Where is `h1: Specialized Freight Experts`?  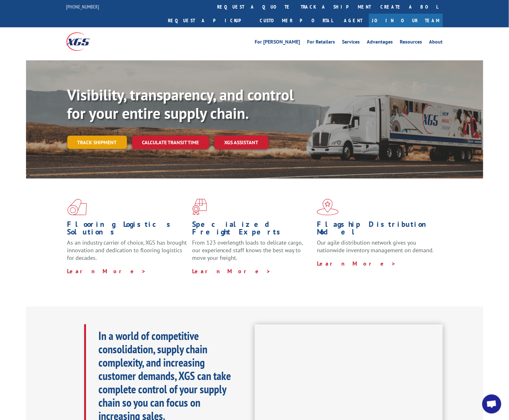
h1: Specialized Freight Experts is located at coordinates (252, 230).